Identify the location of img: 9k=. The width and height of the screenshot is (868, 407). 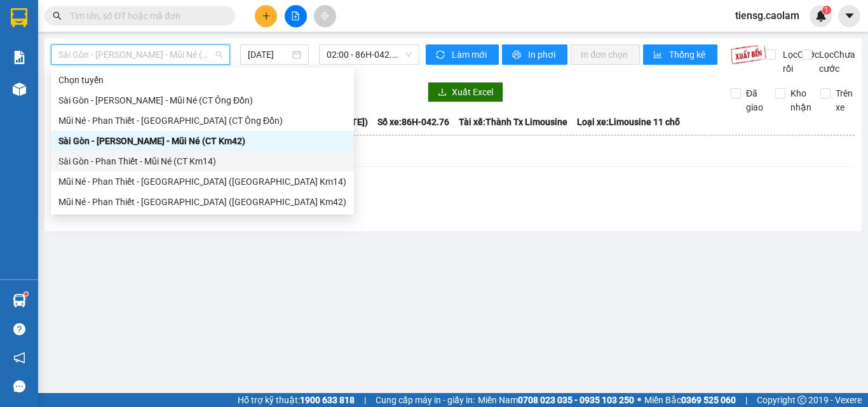
(748, 55).